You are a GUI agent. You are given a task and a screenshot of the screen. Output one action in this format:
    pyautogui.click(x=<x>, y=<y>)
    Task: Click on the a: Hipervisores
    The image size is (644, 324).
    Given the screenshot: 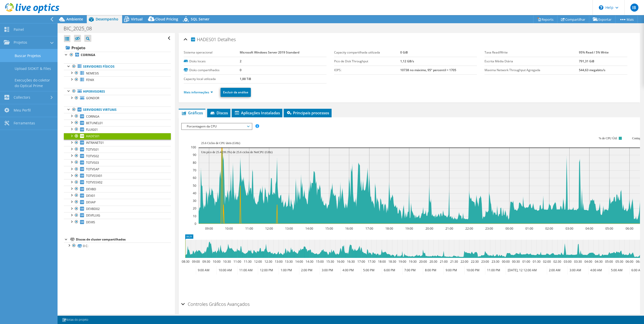 What is the action you would take?
    pyautogui.click(x=117, y=91)
    